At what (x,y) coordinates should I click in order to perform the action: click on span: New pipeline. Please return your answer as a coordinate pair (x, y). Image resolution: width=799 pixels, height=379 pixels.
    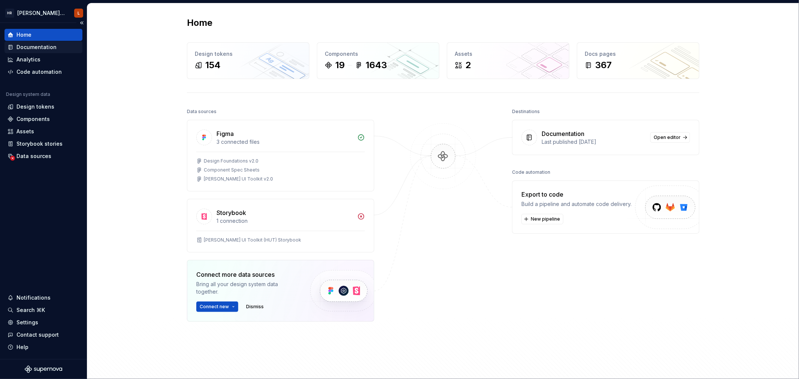
    Looking at the image, I should click on (545, 219).